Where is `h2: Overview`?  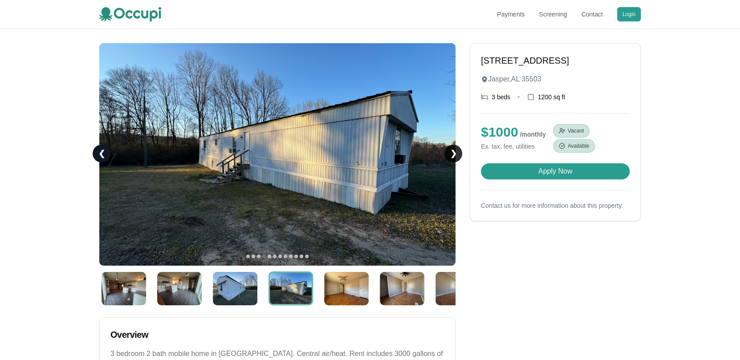
h2: Overview is located at coordinates (277, 335).